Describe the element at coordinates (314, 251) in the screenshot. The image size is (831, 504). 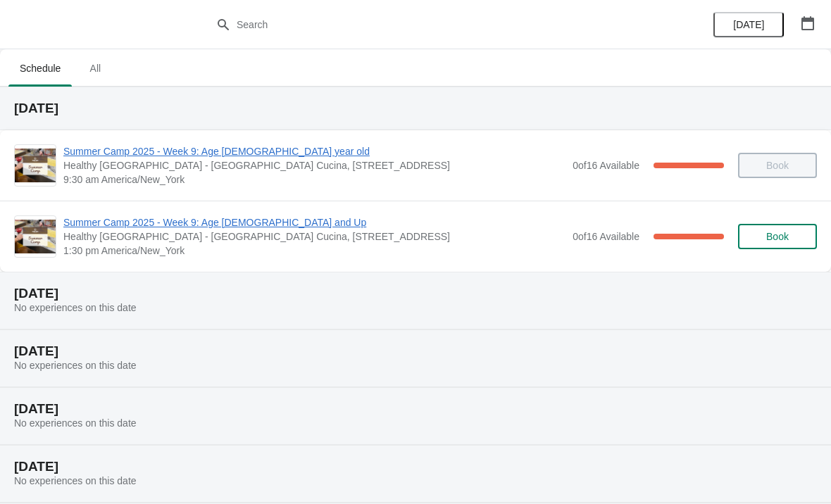
I see `span: 1:30 pm America/New_York` at that location.